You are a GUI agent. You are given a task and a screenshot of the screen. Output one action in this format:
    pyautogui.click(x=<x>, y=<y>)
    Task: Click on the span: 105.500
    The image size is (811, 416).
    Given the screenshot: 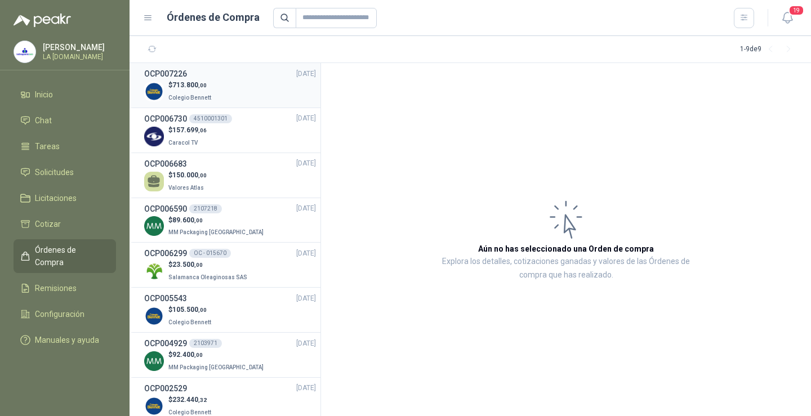 What is the action you would take?
    pyautogui.click(x=189, y=310)
    